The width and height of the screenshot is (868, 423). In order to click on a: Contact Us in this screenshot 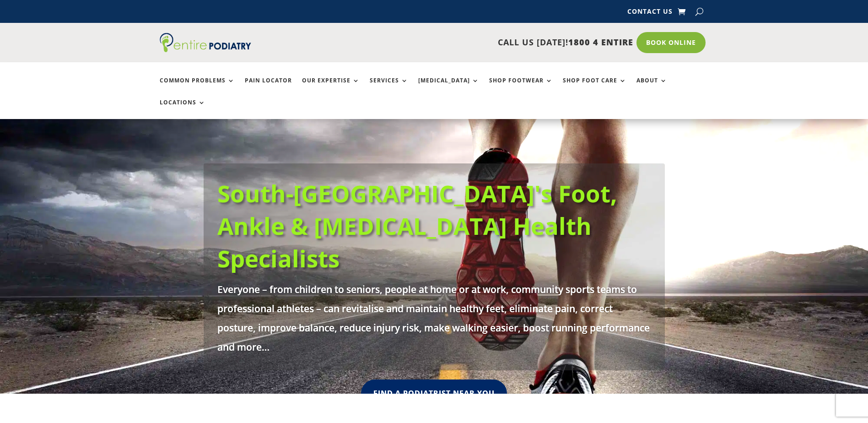, I will do `click(650, 13)`.